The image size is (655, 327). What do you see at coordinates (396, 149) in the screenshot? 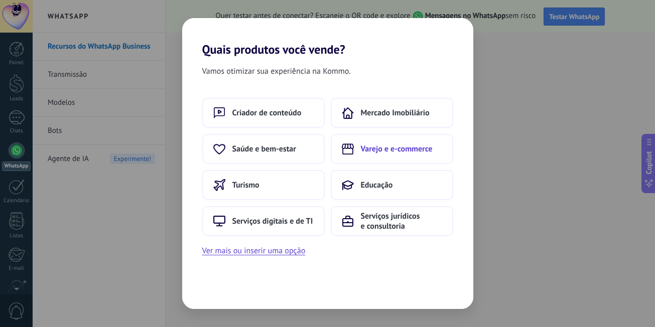
I see `span: Varejo e e-commerce` at bounding box center [396, 149].